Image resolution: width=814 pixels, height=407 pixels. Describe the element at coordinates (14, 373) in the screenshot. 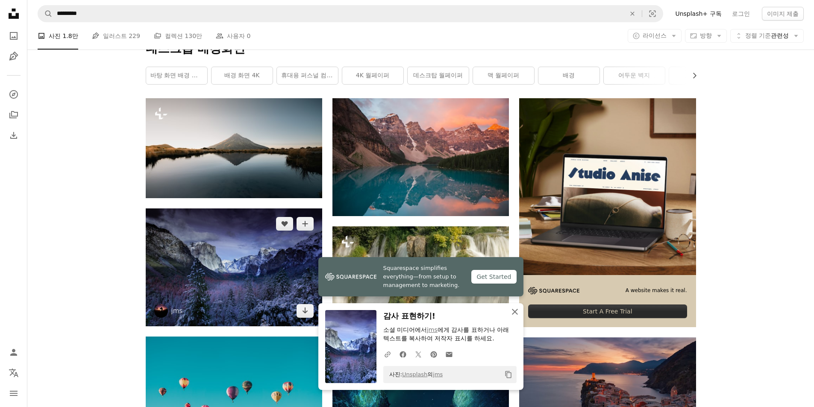

I see `button: 언어` at that location.